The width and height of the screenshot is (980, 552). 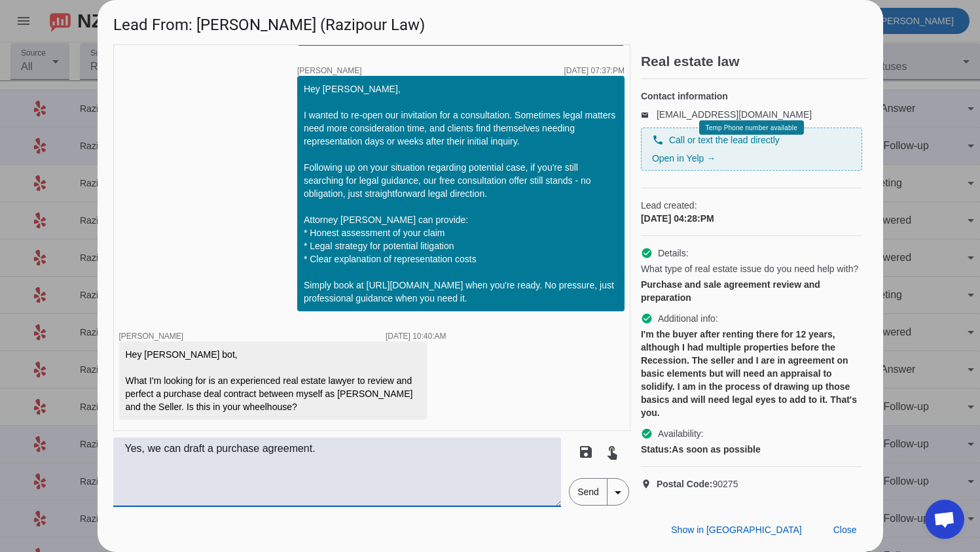 I want to click on span: Details:, so click(x=673, y=253).